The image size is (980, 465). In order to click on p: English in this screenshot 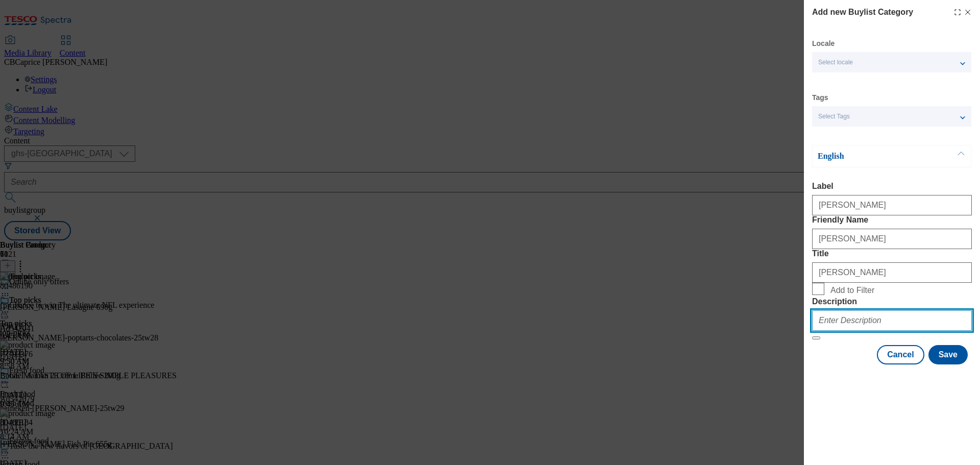, I will do `click(871, 156)`.